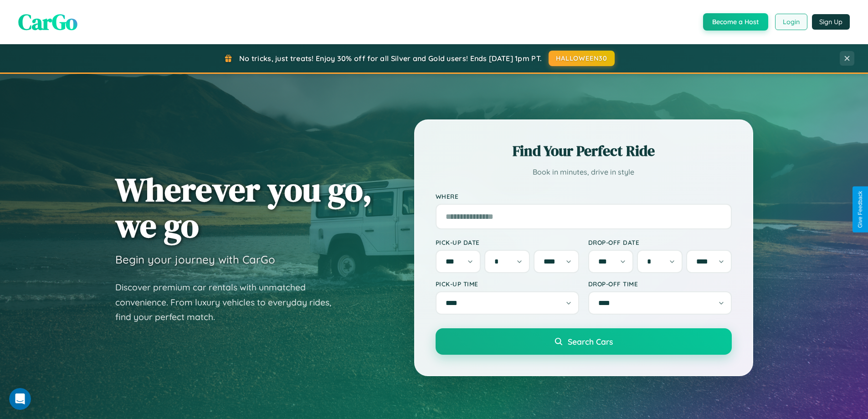 The width and height of the screenshot is (868, 419). Describe the element at coordinates (581, 59) in the screenshot. I see `button: HALLOWEEN30` at that location.